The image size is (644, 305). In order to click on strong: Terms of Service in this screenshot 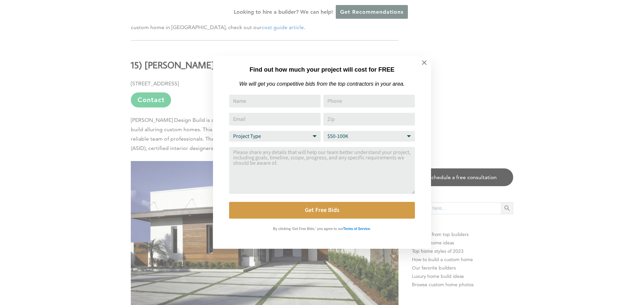, I will do `click(357, 229)`.